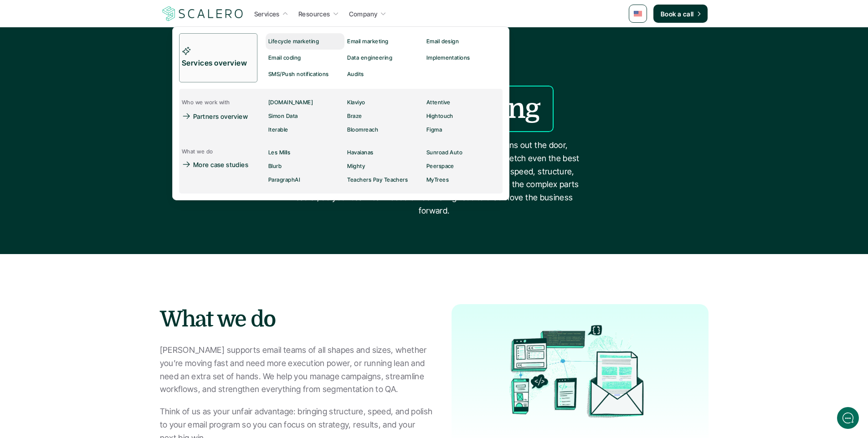 This screenshot has height=438, width=868. I want to click on a: Implementations, so click(463, 58).